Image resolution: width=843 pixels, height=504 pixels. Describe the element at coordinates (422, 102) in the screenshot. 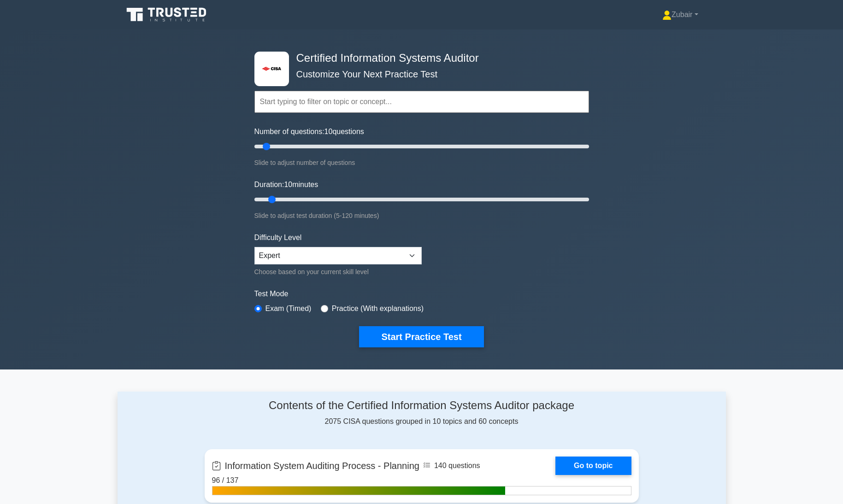

I see `input: Start typing to filter on topic or concept...` at that location.